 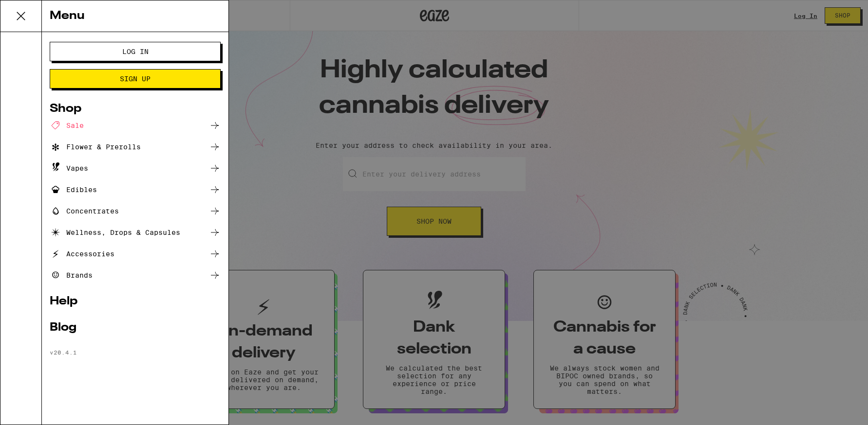 What do you see at coordinates (73, 190) in the screenshot?
I see `div: Edibles` at bounding box center [73, 190].